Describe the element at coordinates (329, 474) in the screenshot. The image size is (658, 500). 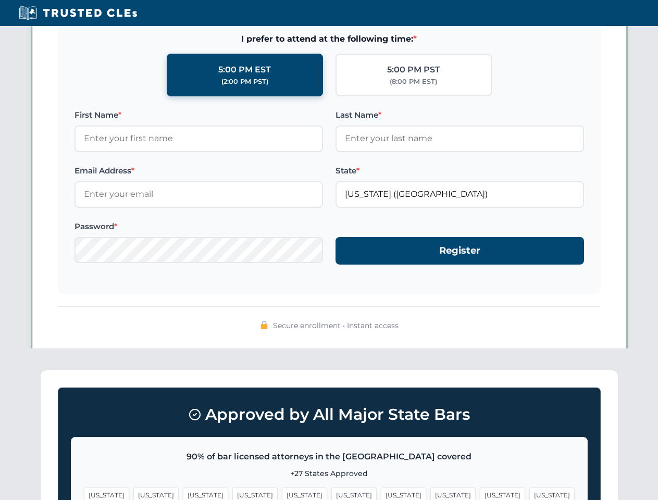
I see `p: +27 States Approved` at that location.